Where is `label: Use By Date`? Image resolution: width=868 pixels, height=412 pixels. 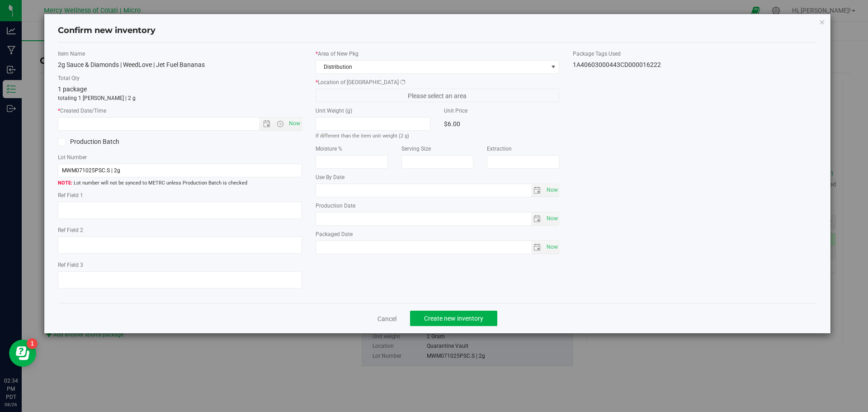 label: Use By Date is located at coordinates (438, 177).